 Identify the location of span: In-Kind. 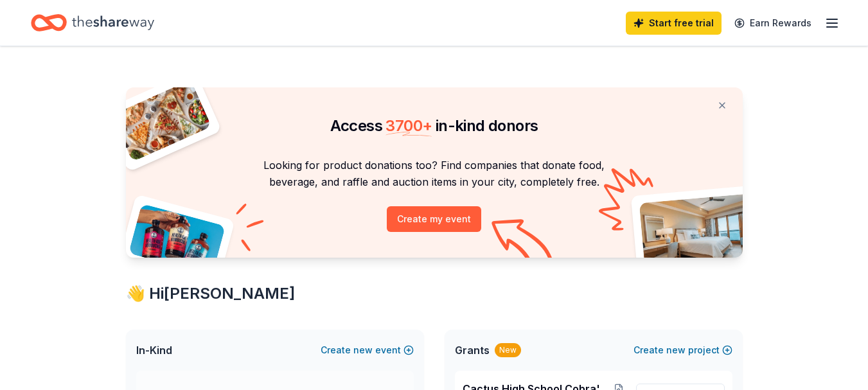
(154, 351).